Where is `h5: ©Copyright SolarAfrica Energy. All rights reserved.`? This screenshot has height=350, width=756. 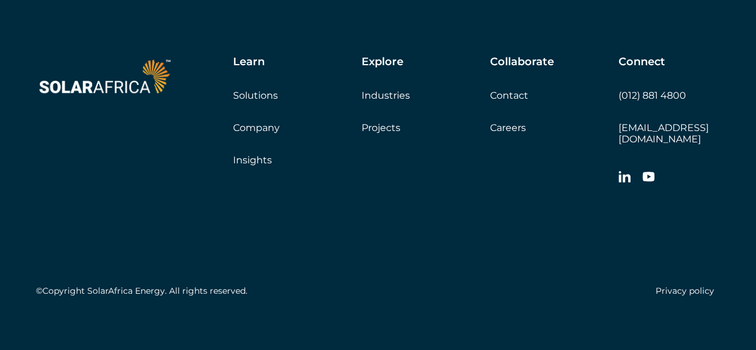
h5: ©Copyright SolarAfrica Energy. All rights reserved. is located at coordinates (142, 291).